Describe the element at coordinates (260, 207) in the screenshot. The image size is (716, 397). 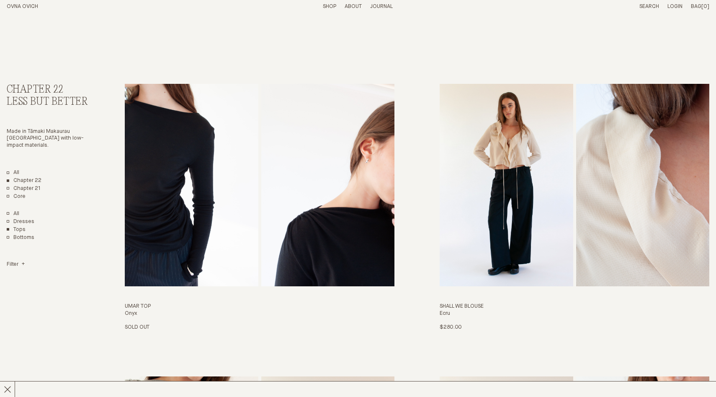
I see `a: Umar Top` at that location.